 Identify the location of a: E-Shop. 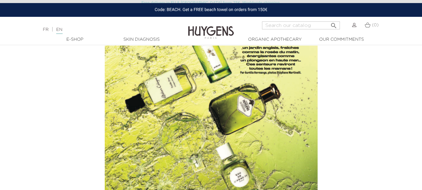
(75, 39).